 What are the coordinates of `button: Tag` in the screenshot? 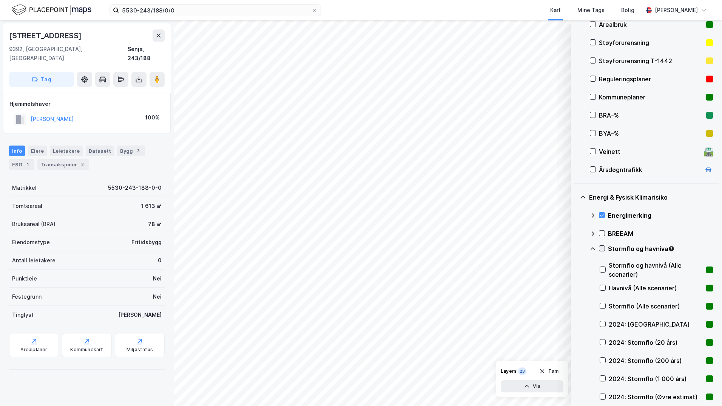 It's located at (42, 79).